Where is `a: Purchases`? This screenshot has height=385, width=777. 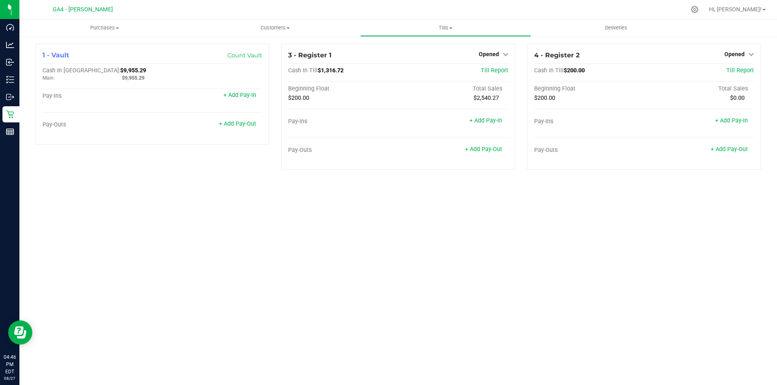
a: Purchases is located at coordinates (104, 28).